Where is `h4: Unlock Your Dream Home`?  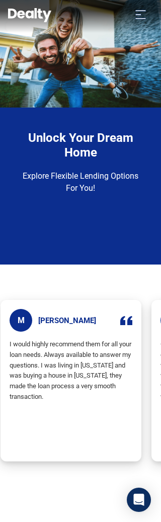
h4: Unlock Your Dream Home is located at coordinates (81, 145).